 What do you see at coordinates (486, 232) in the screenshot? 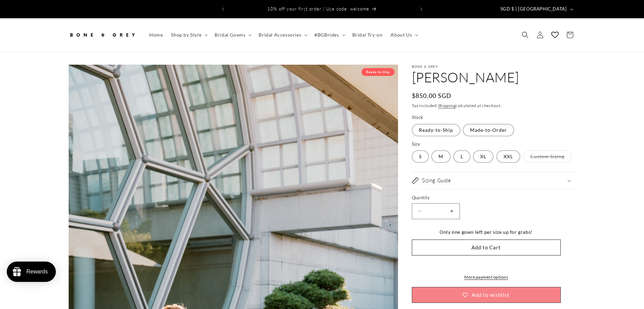
I see `div: Only one gown left per size up for grabs!` at bounding box center [486, 232].